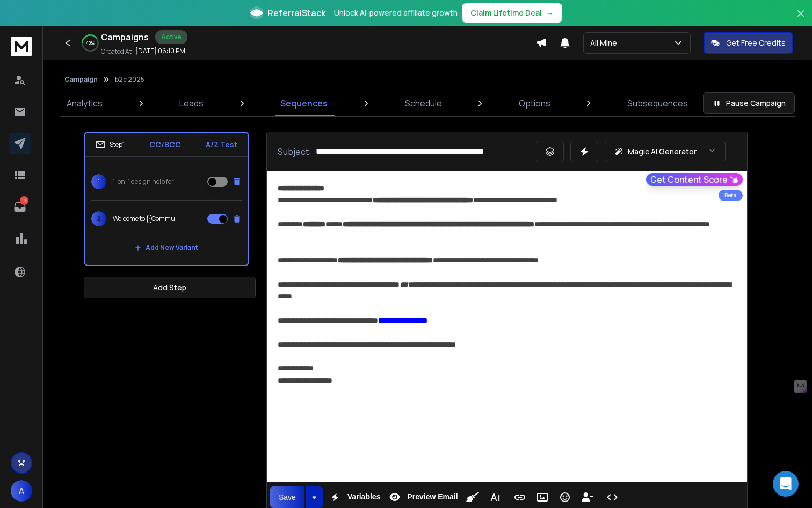 Image resolution: width=812 pixels, height=508 pixels. Describe the element at coordinates (423, 103) in the screenshot. I see `p: Schedule` at that location.